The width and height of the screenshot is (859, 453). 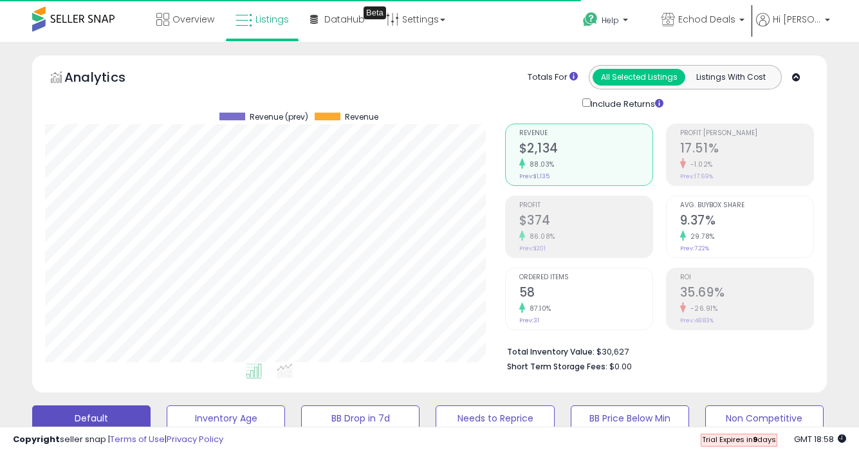 What do you see at coordinates (107, 78) in the screenshot?
I see `h5: Analytics` at bounding box center [107, 78].